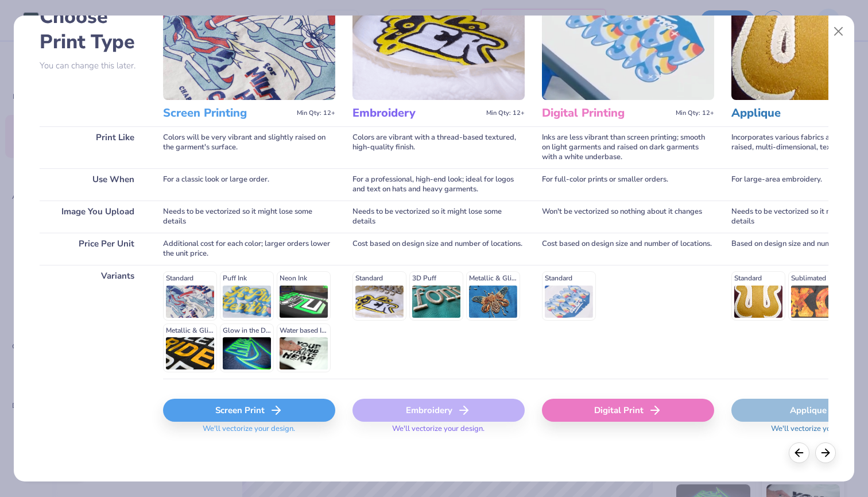 The width and height of the screenshot is (868, 497). Describe the element at coordinates (628, 217) in the screenshot. I see `div: Won't be vectorized so nothing about it changes` at that location.